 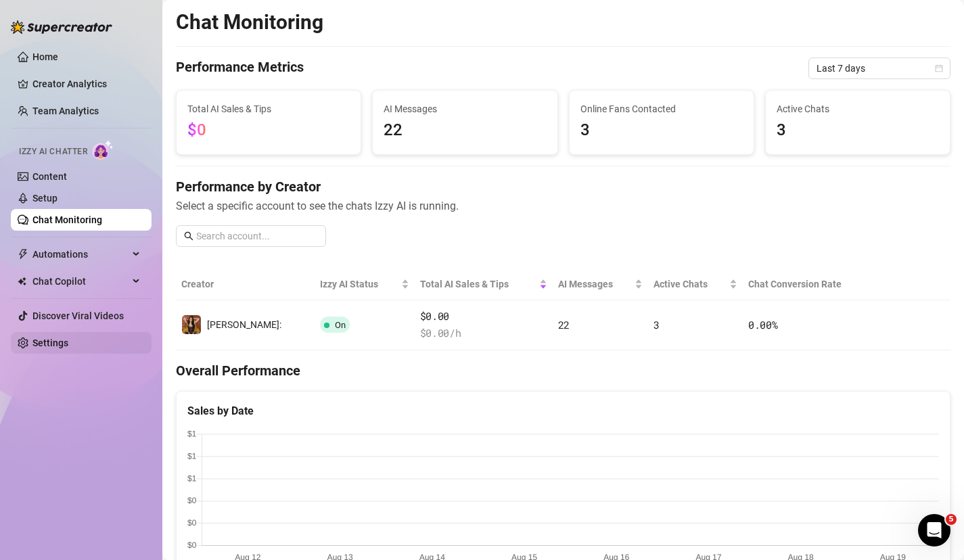 I want to click on th: Active Chats, so click(x=695, y=284).